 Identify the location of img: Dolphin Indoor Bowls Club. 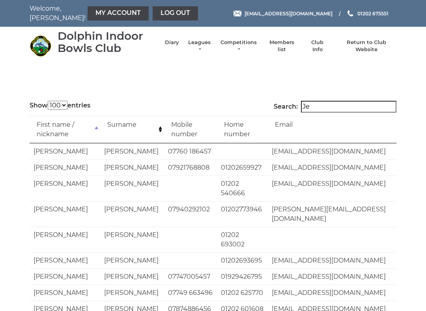
(40, 46).